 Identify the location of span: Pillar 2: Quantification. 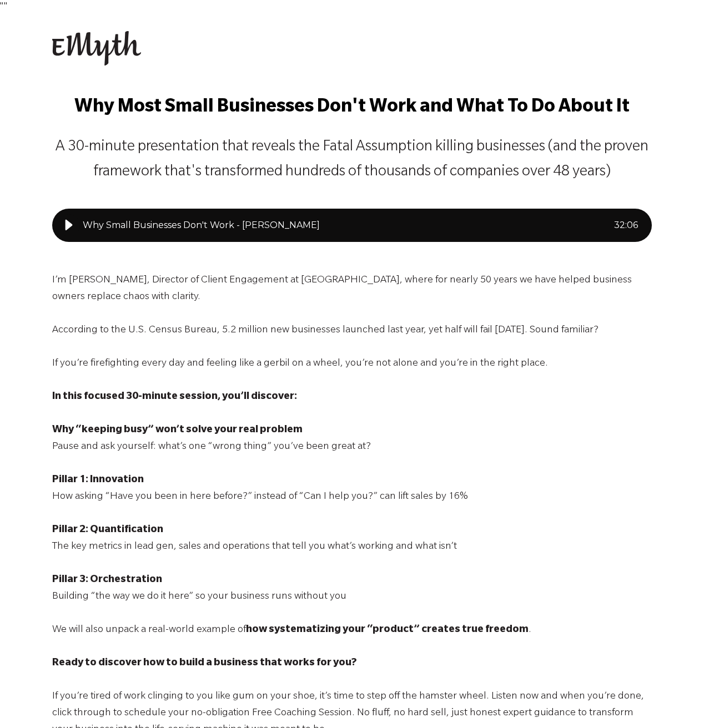
(107, 531).